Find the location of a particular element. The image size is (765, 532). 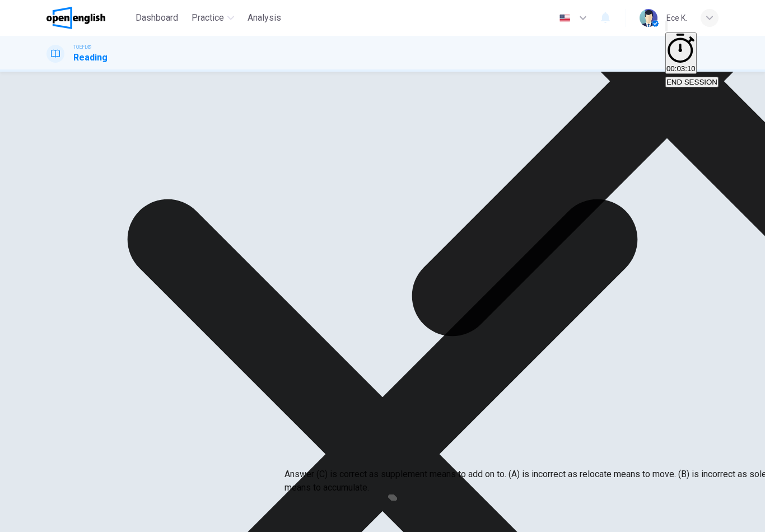

span: TOEFL® is located at coordinates (83, 47).